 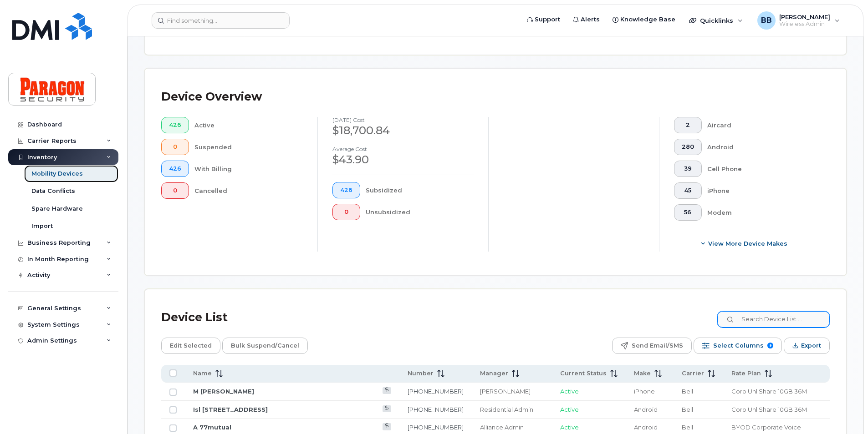 What do you see at coordinates (194, 318) in the screenshot?
I see `div: Device List` at bounding box center [194, 318].